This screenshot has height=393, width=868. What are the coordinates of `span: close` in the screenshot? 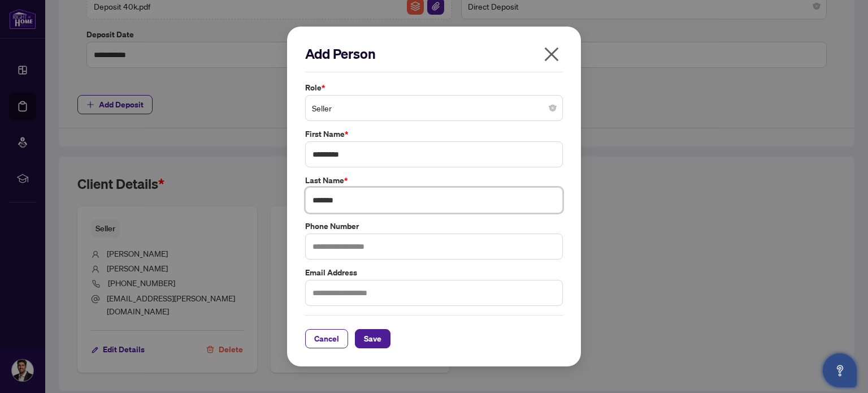 It's located at (552, 54).